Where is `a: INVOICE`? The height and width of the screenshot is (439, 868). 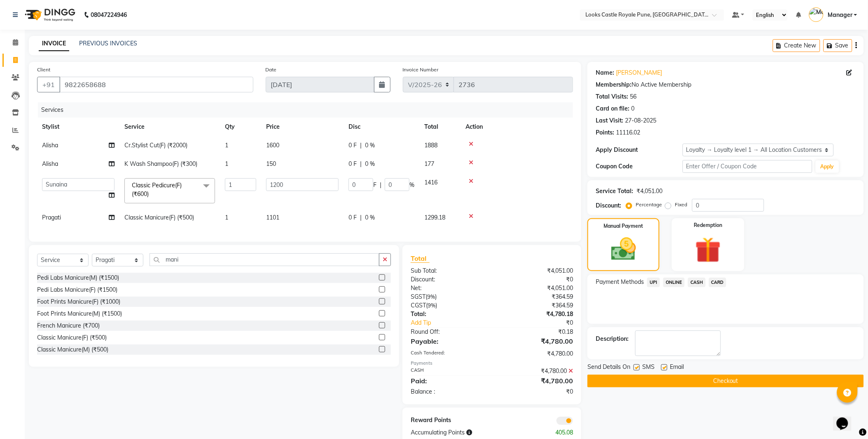 a: INVOICE is located at coordinates (54, 44).